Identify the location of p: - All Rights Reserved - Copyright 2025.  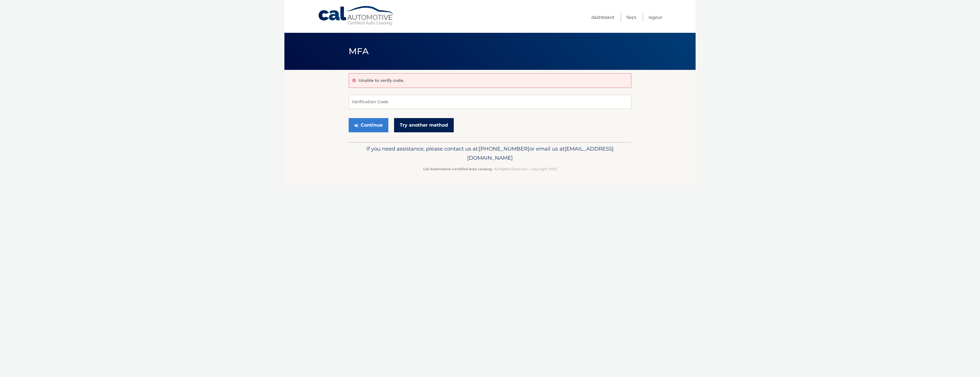
(490, 169).